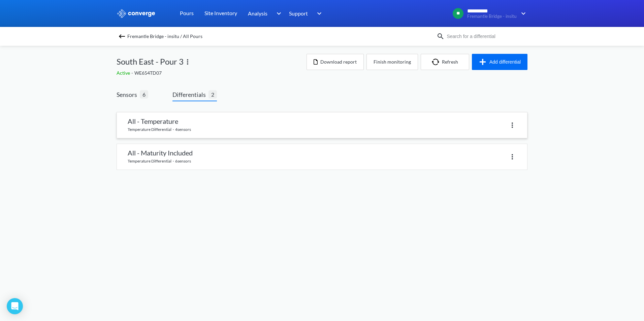 Image resolution: width=644 pixels, height=321 pixels. What do you see at coordinates (335, 62) in the screenshot?
I see `button: Download report` at bounding box center [335, 62].